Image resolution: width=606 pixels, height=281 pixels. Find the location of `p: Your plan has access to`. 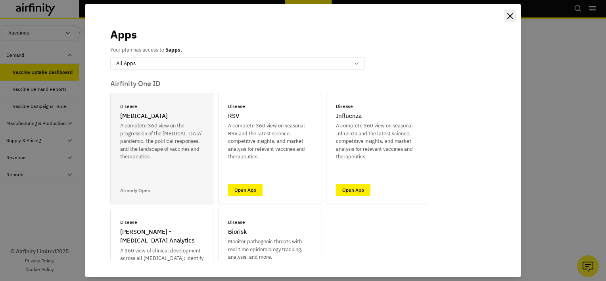

p: Your plan has access to is located at coordinates (146, 50).